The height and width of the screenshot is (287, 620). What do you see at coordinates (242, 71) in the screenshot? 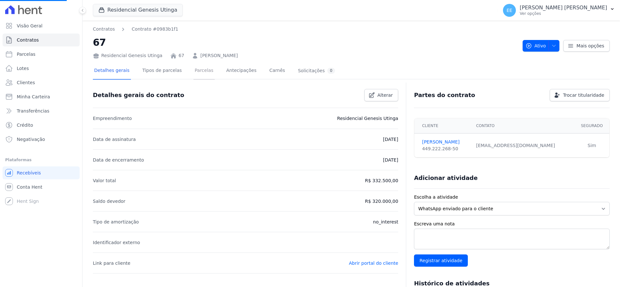
I see `a: Antecipações` at bounding box center [242, 71].